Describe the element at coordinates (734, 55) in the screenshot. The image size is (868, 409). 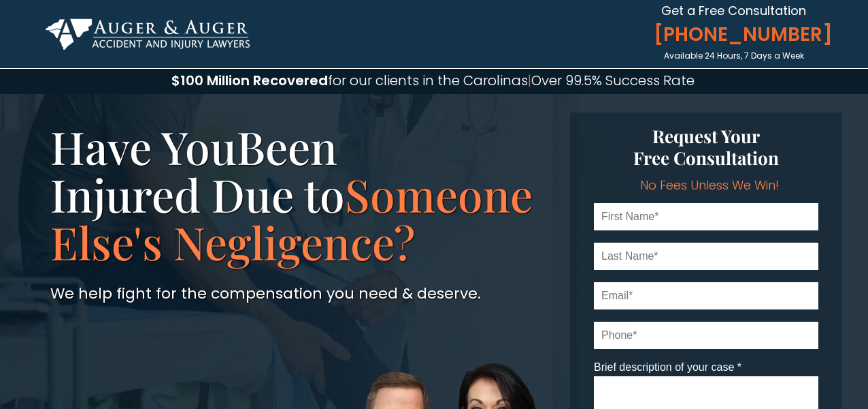
I see `span: Available 24 Hours, 7 Days a Week` at that location.